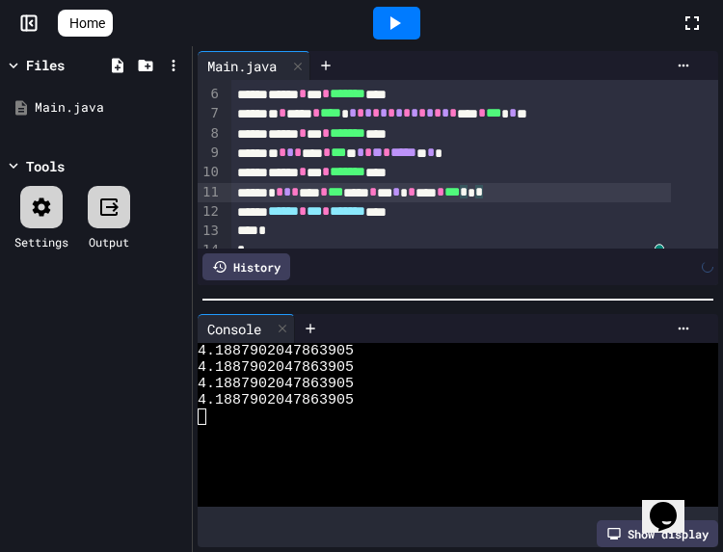 This screenshot has height=552, width=723. Describe the element at coordinates (209, 134) in the screenshot. I see `div: 8` at that location.